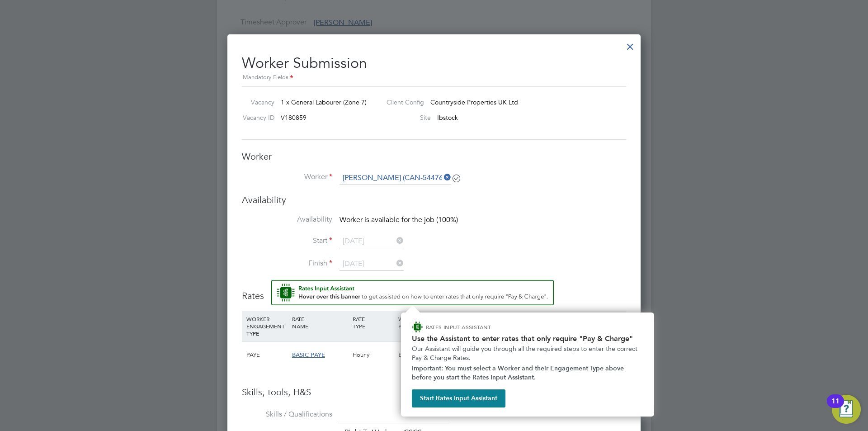  What do you see at coordinates (434, 391) in the screenshot?
I see `h3: Skills, tools, H&S` at bounding box center [434, 391].